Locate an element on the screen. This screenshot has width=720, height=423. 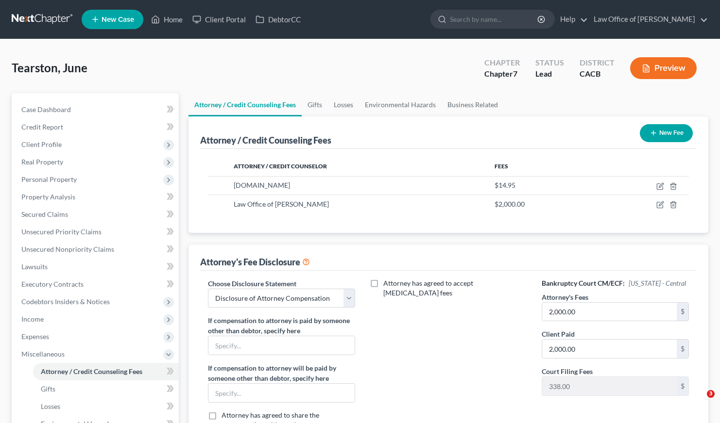
input: Search by name... is located at coordinates (494, 19).